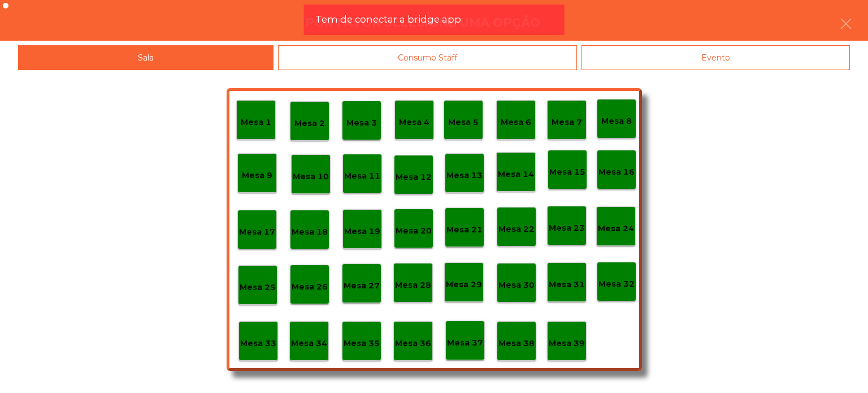 Image resolution: width=868 pixels, height=393 pixels. What do you see at coordinates (617, 121) in the screenshot?
I see `p: Mesa 8` at bounding box center [617, 121].